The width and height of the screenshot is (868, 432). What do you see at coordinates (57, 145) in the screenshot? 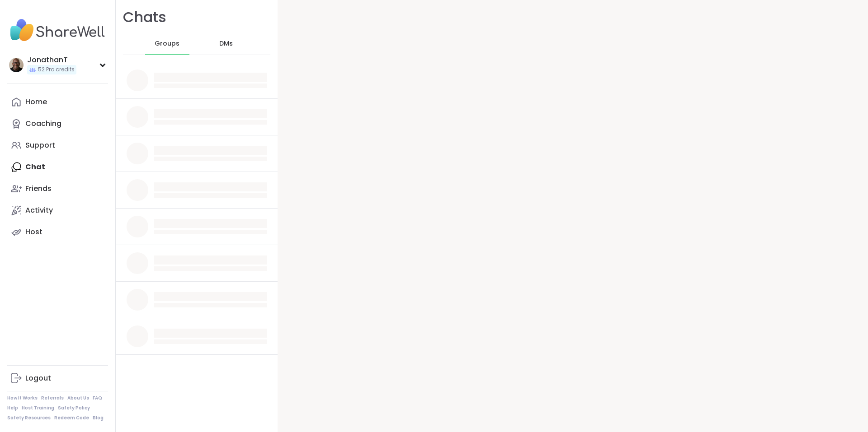
I see `a: Support` at bounding box center [57, 145].